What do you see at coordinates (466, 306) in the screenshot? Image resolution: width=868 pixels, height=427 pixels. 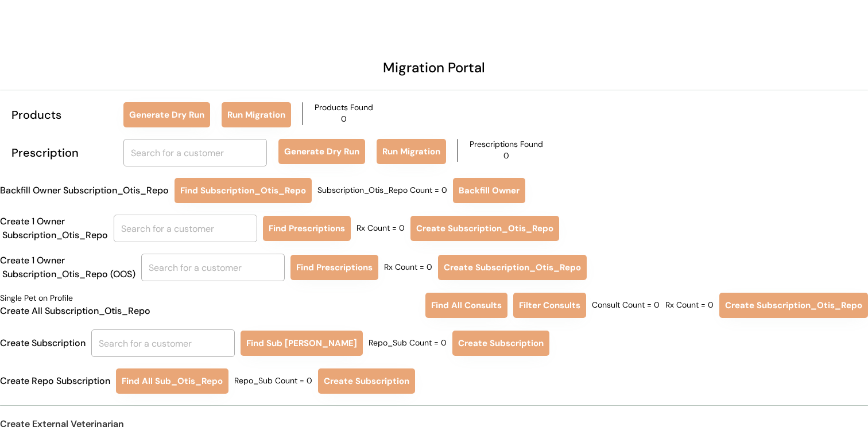 I see `button: Find All Consults` at bounding box center [466, 306].